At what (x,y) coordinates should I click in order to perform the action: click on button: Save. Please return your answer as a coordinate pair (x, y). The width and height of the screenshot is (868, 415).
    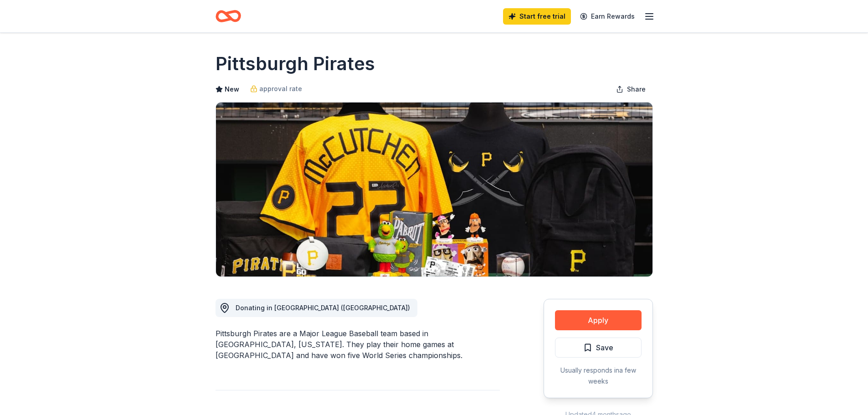
    Looking at the image, I should click on (598, 348).